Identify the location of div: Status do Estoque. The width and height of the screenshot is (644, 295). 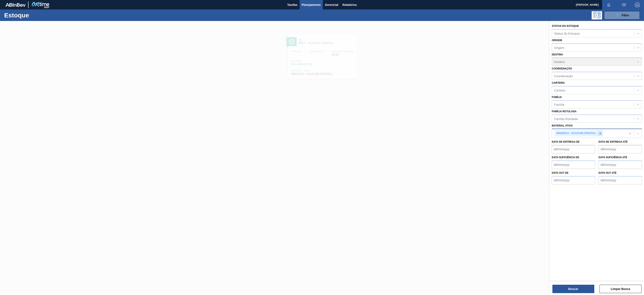
(567, 33).